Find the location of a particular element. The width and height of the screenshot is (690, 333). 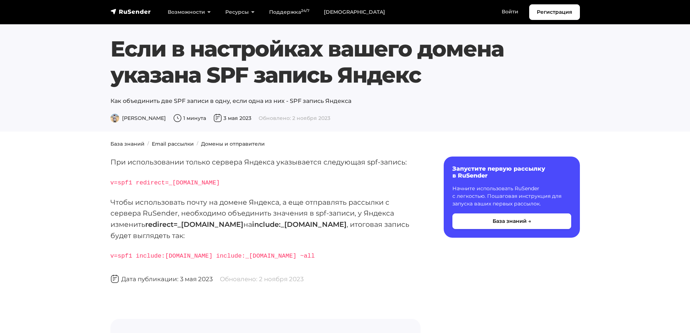

p: Начните использовать RuSender с легкостью. Пошаговая инструкция для запуска ваших первых рассылок. is located at coordinates (512, 196).